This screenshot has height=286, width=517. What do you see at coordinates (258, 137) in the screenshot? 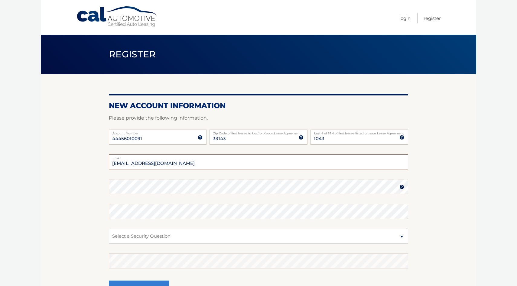
I see `input: Zip Code` at bounding box center [258, 137].